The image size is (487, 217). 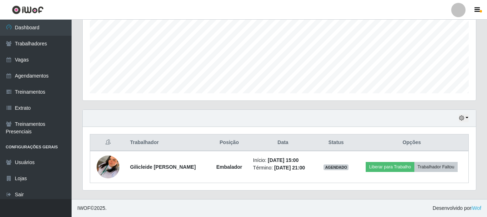 I want to click on span: © 2025 ., so click(x=92, y=208).